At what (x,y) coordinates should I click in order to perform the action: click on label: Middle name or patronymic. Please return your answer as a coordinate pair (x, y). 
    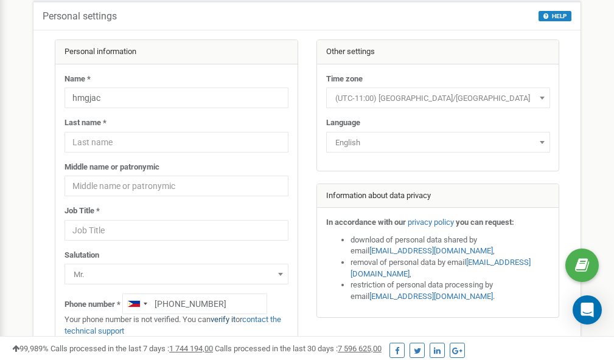
    Looking at the image, I should click on (112, 167).